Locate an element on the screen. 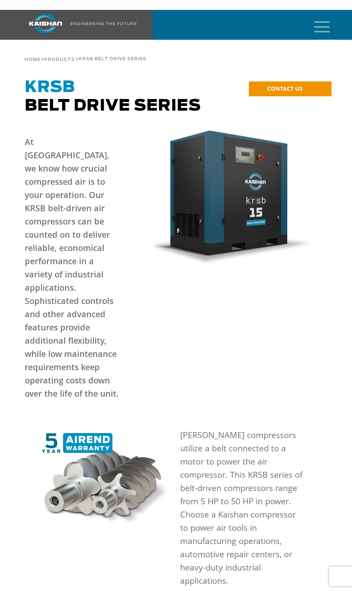  img: kaishan logo is located at coordinates (46, 23).